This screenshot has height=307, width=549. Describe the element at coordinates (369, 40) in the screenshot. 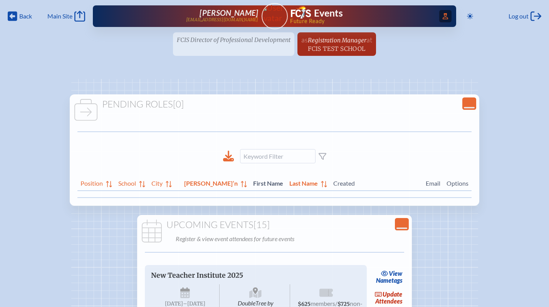

I see `span: at` at that location.